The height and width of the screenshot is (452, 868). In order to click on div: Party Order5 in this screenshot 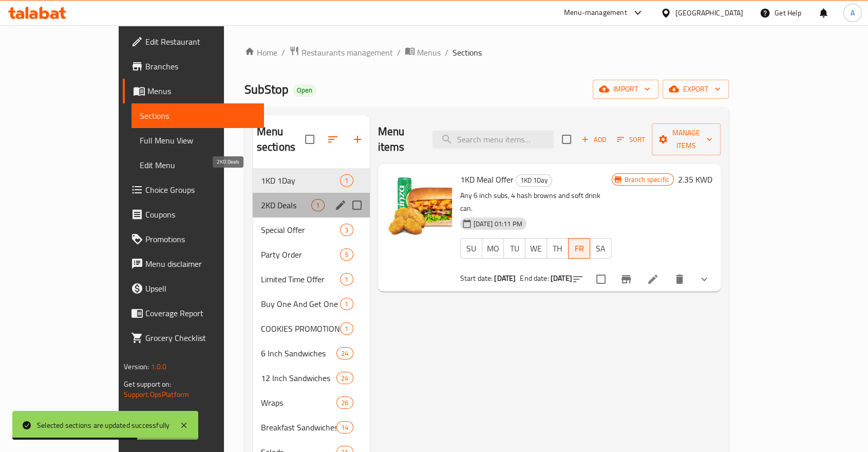, I will do `click(311, 255)`.